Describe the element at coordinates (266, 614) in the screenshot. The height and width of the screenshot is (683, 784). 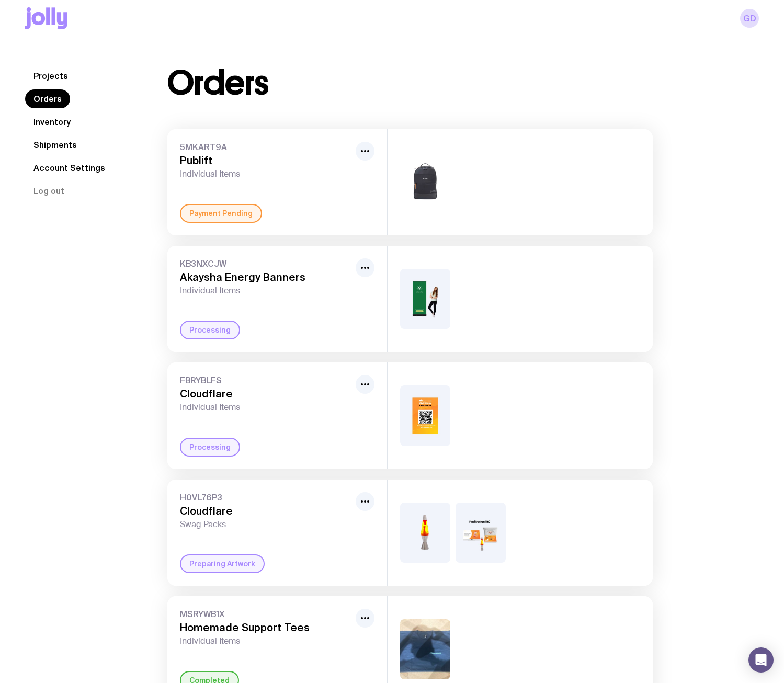
I see `span: MSRYWB1X` at that location.